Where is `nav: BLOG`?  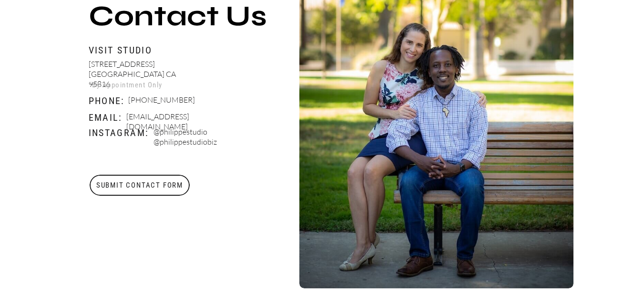 nav: BLOG is located at coordinates (585, 17).